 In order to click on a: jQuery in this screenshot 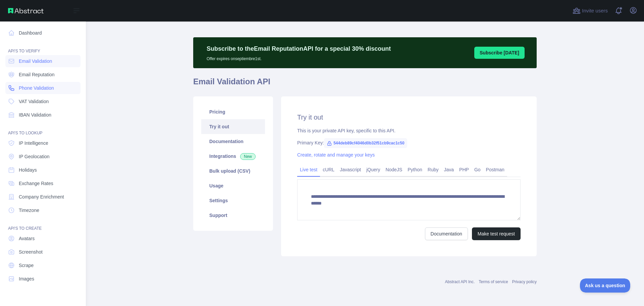, I will do `click(373, 170)`.